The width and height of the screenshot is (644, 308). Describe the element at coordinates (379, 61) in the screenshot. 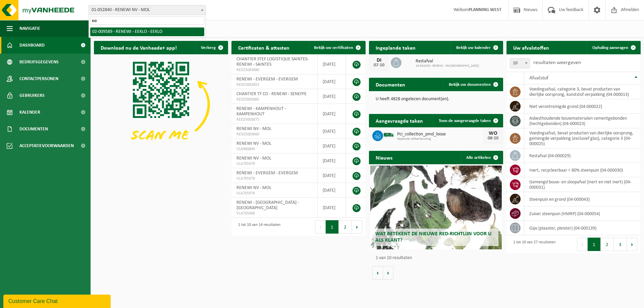

I see `div: DI` at that location.